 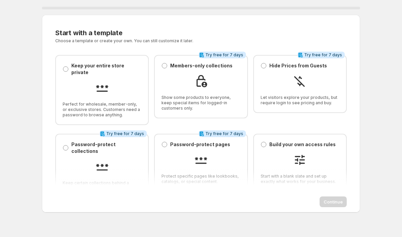 What do you see at coordinates (200, 145) in the screenshot?
I see `p: Password-protect pages` at bounding box center [200, 145].